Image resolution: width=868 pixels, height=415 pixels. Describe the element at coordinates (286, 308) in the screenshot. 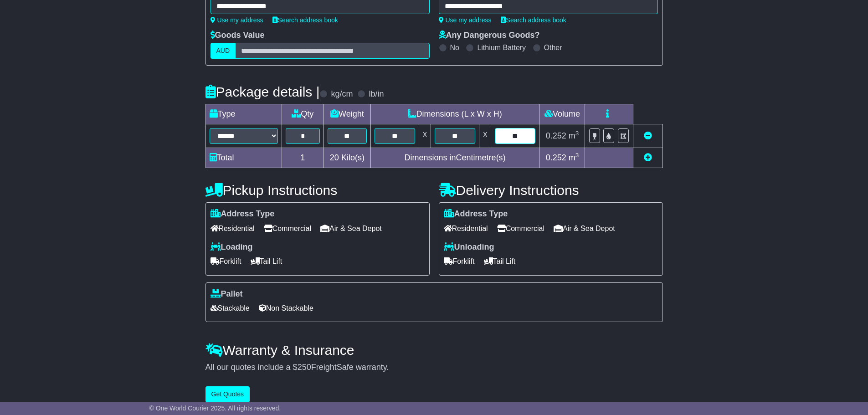

I see `span: Non Stackable` at that location.